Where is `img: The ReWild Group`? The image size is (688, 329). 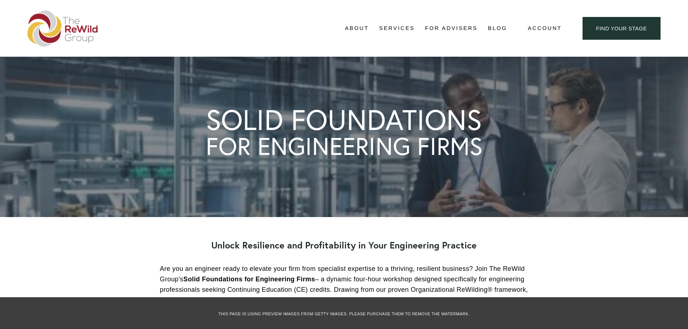 img: The ReWild Group is located at coordinates (63, 29).